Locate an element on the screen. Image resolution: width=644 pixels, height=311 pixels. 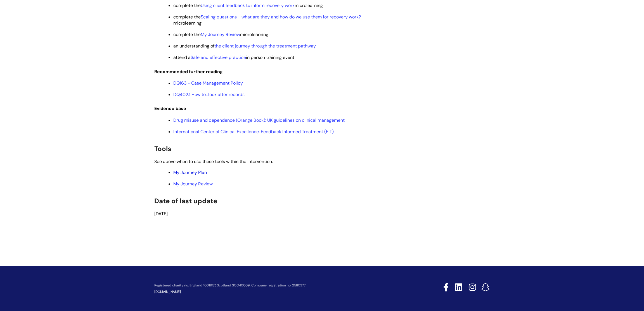
a: Safe and effective practice is located at coordinates (218, 57).